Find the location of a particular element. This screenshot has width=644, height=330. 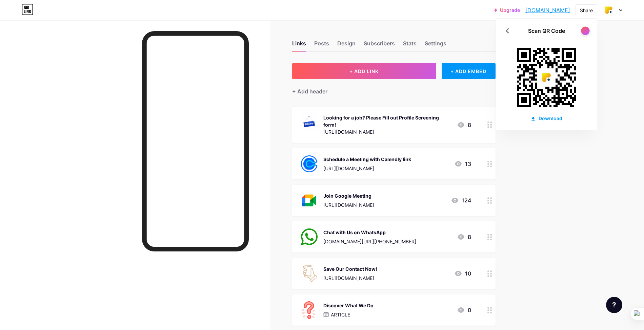

div: Design is located at coordinates (346, 45).